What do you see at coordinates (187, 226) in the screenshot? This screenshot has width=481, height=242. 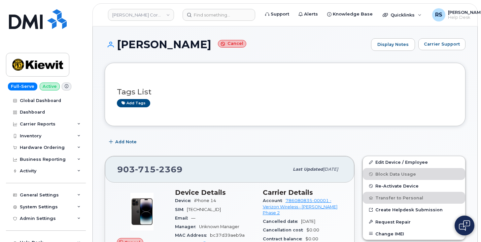 I see `span: Manager` at bounding box center [187, 226].